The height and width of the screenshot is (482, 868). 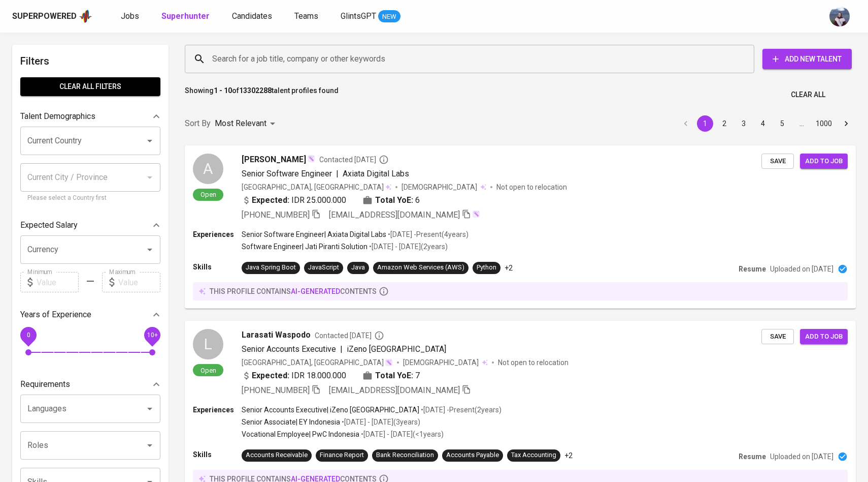 What do you see at coordinates (753, 269) in the screenshot?
I see `p: Resume` at bounding box center [753, 269].